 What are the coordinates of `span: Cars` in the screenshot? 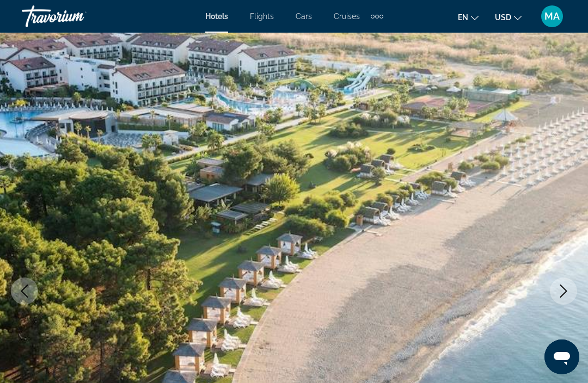 It's located at (304, 17).